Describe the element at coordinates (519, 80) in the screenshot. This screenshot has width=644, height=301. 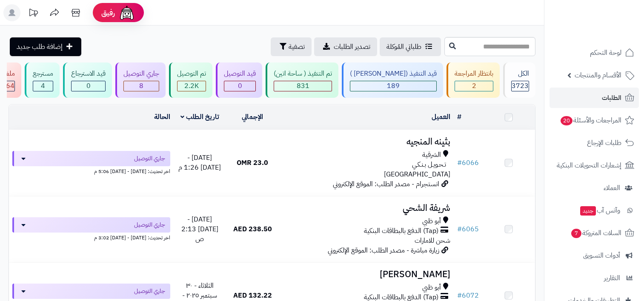
I see `a: الكل3723` at that location.